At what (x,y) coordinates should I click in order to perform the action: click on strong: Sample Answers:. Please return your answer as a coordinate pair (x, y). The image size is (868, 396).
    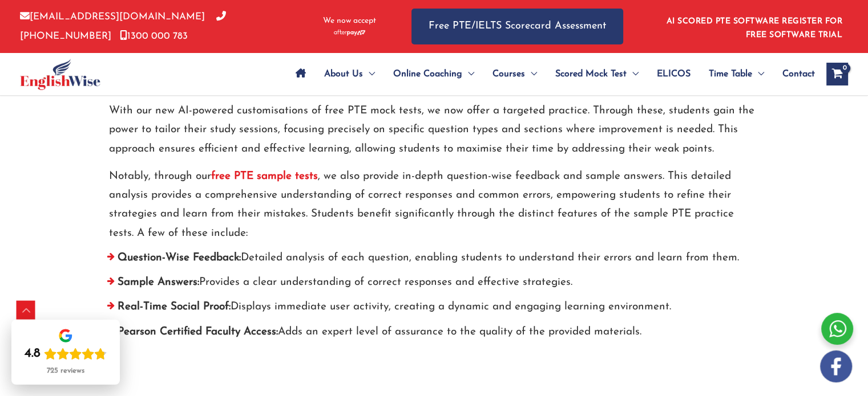
    Looking at the image, I should click on (158, 282).